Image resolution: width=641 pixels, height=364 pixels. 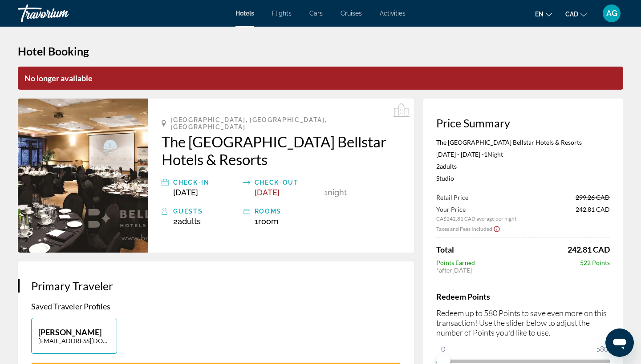 What do you see at coordinates (523, 297) in the screenshot?
I see `h4: Redeem Points` at bounding box center [523, 297].